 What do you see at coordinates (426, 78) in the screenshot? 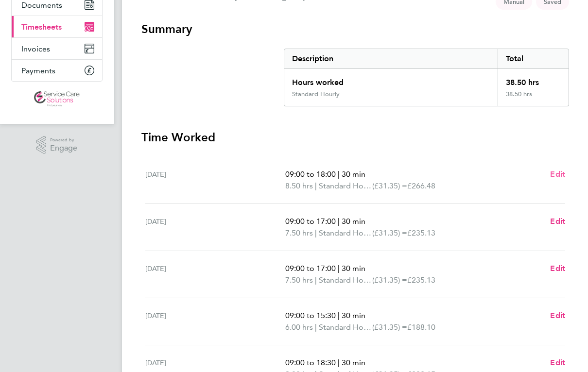
I see `div: Summary` at bounding box center [426, 78].